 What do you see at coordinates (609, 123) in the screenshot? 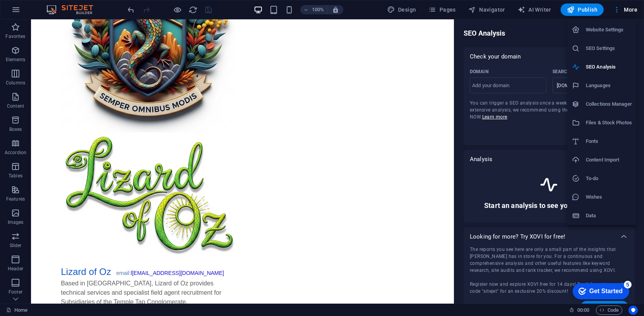
I see `h6: Files & Stock Photos` at bounding box center [609, 123].